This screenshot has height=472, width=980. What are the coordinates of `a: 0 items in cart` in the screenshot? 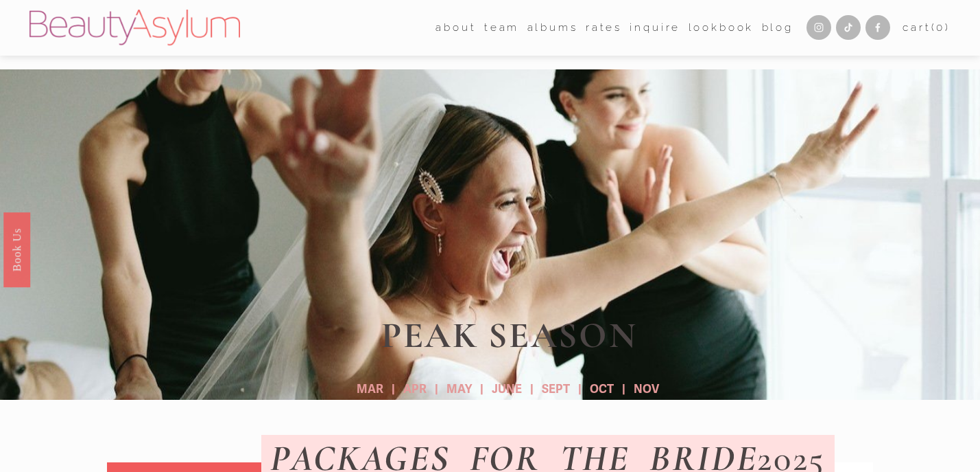 It's located at (927, 28).